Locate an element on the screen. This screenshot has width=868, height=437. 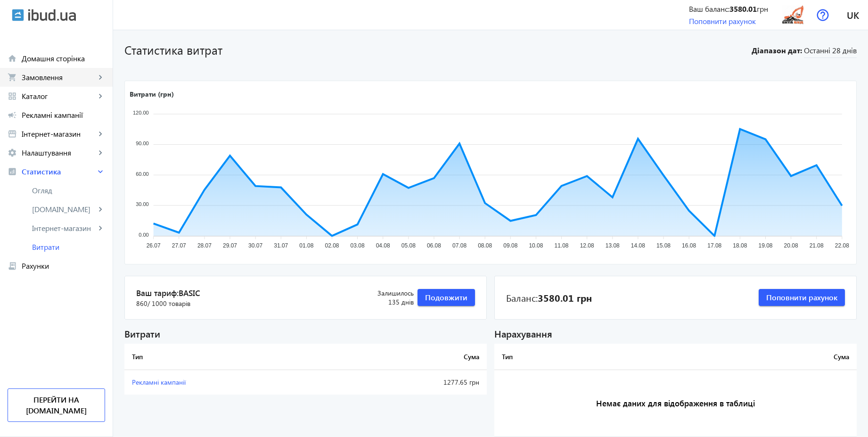
span: Налаштування is located at coordinates (58, 153).